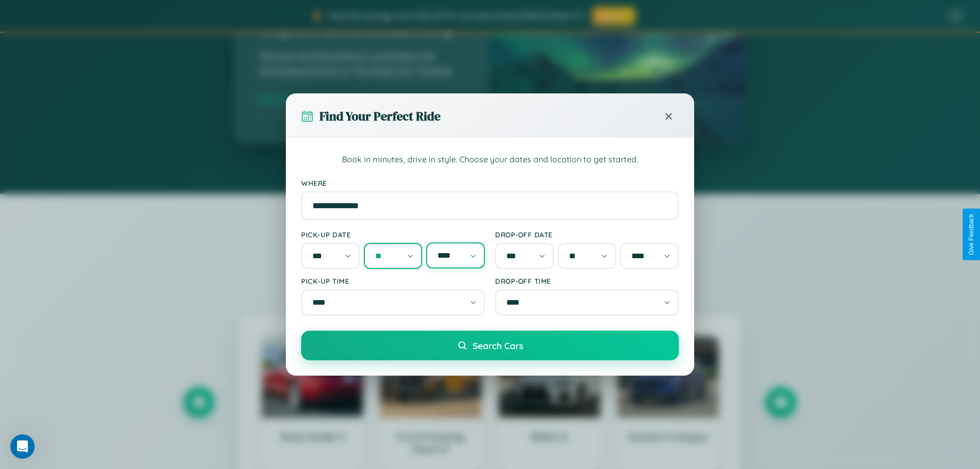  What do you see at coordinates (490, 159) in the screenshot?
I see `p: Book in minutes, drive in style. Choose your dates and location to get started.` at bounding box center [490, 159].